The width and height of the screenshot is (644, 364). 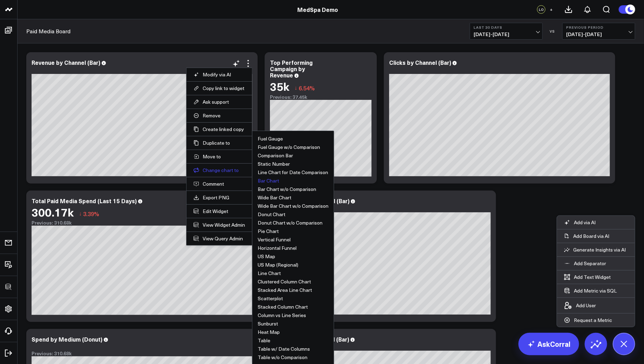 What do you see at coordinates (553, 31) in the screenshot?
I see `div: VS` at bounding box center [553, 31].